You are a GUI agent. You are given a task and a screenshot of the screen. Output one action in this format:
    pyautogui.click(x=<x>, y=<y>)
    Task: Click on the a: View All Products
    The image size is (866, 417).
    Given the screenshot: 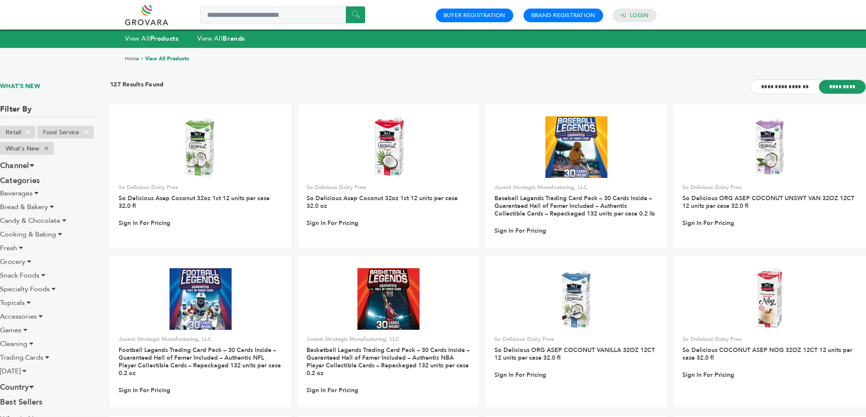 What is the action you would take?
    pyautogui.click(x=167, y=59)
    